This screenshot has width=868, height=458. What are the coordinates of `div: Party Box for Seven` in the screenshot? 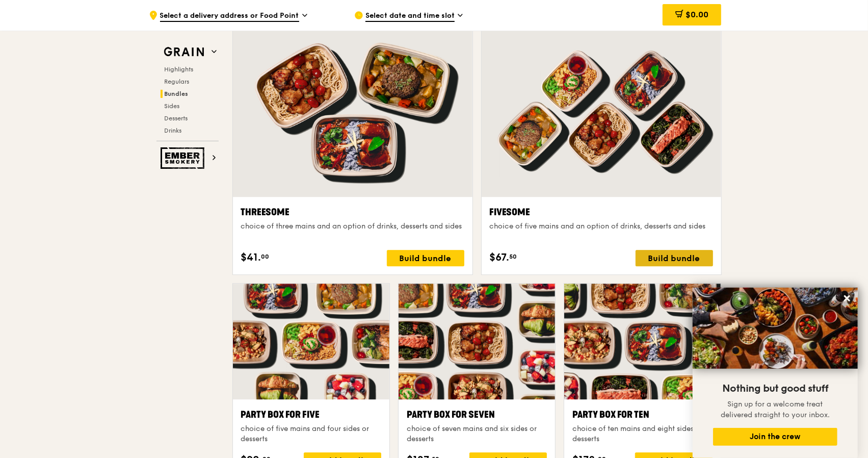 It's located at (476, 414).